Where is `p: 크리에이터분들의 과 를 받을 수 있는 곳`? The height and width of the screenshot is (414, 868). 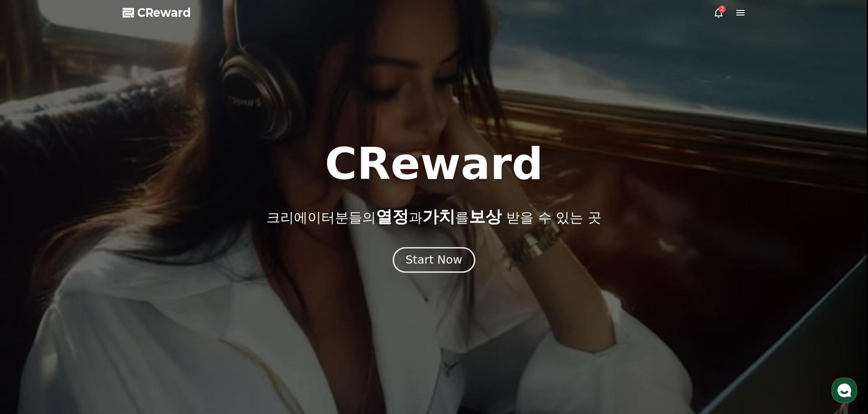 p: 크리에이터분들의 과 를 받을 수 있는 곳 is located at coordinates (434, 217).